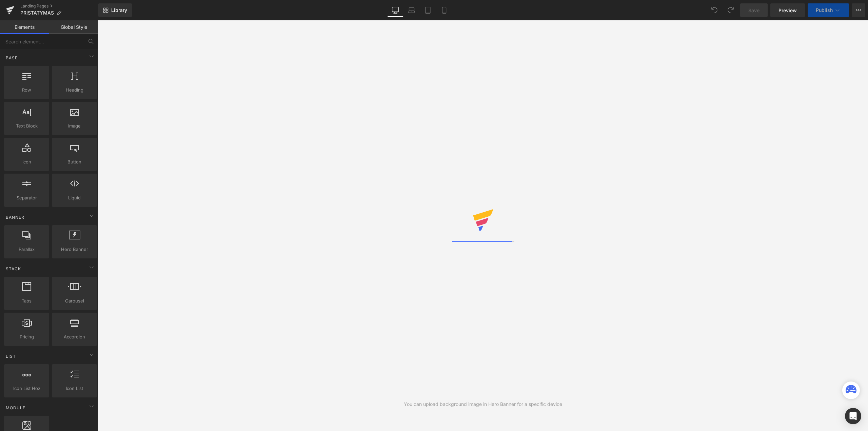 This screenshot has width=868, height=431. I want to click on span: Icon List, so click(75, 388).